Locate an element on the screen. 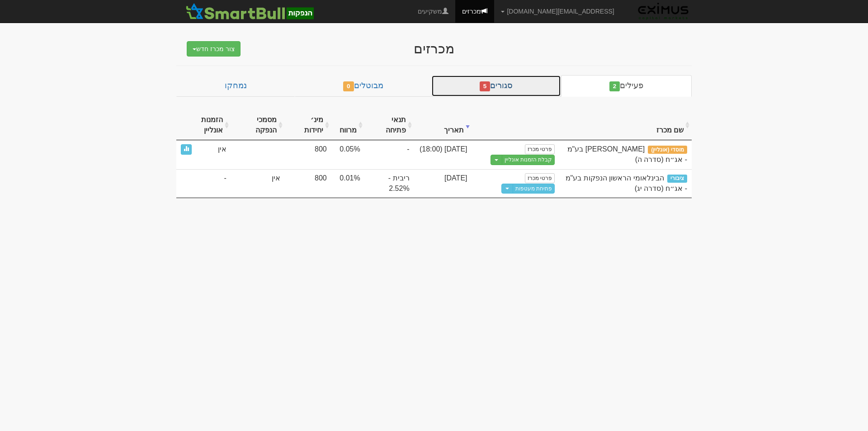 The height and width of the screenshot is (431, 868). a: נמחקו is located at coordinates (235, 86).